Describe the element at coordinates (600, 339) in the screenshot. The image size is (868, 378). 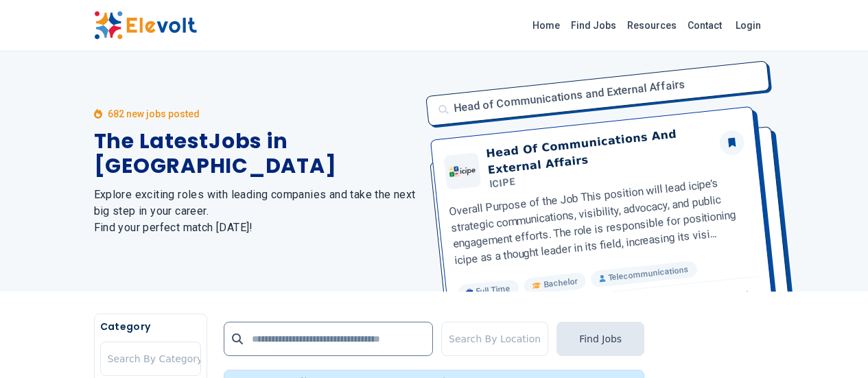
I see `button: Find Jobs` at that location.